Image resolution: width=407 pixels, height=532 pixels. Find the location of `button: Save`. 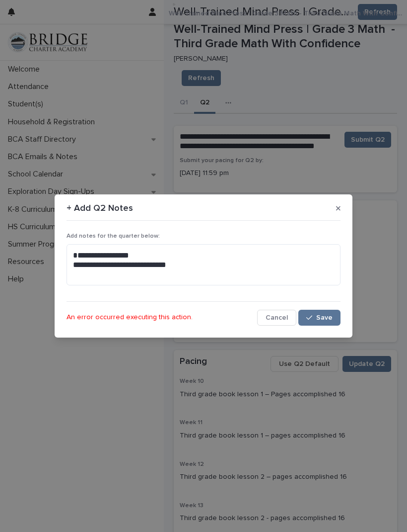

button: Save is located at coordinates (319, 318).